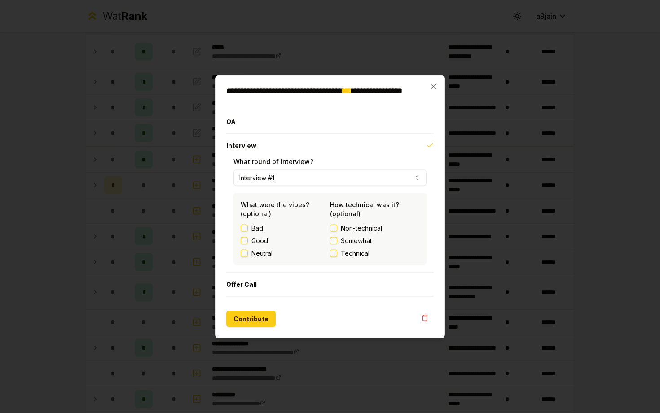  I want to click on button: Offer Call, so click(330, 284).